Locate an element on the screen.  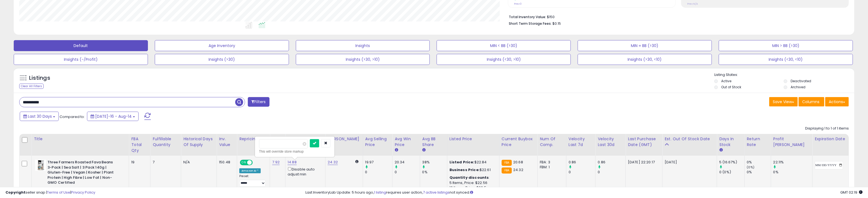
div: FBM: 1 is located at coordinates (551, 167).